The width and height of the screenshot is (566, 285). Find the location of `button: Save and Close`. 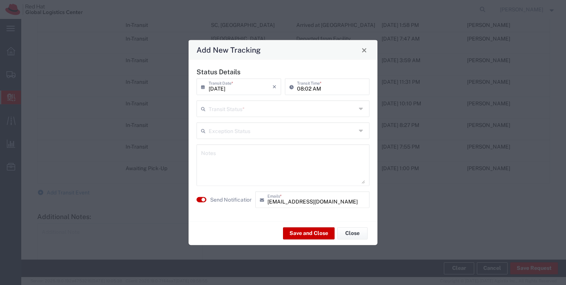

button: Save and Close is located at coordinates (309, 233).